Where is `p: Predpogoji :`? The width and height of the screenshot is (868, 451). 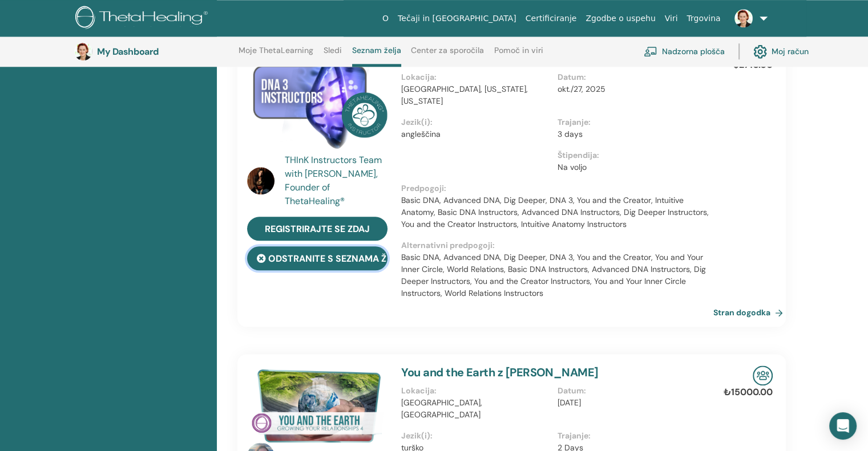
p: Predpogoji : is located at coordinates (557, 188).